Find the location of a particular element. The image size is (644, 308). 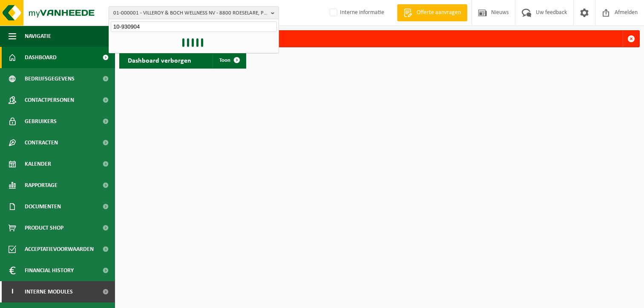

h2: Dashboard verborgen is located at coordinates (159, 60).